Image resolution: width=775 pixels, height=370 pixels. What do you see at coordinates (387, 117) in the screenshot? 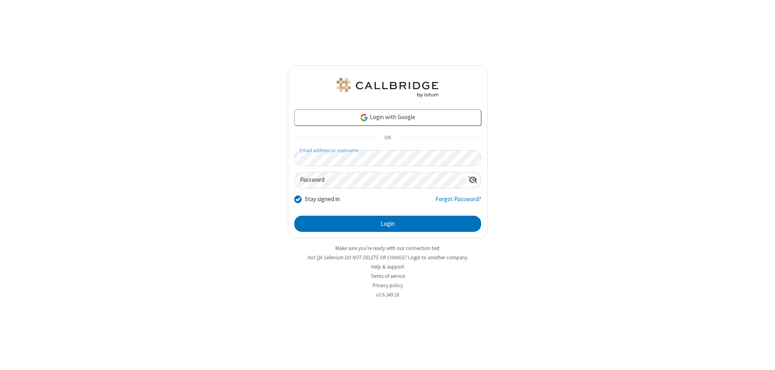
I see `a: Login with Google` at bounding box center [387, 117].